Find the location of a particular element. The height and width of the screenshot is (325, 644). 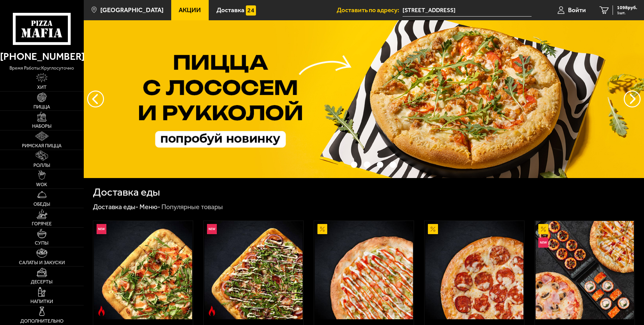

img: Римская с креветками is located at coordinates (143, 270).